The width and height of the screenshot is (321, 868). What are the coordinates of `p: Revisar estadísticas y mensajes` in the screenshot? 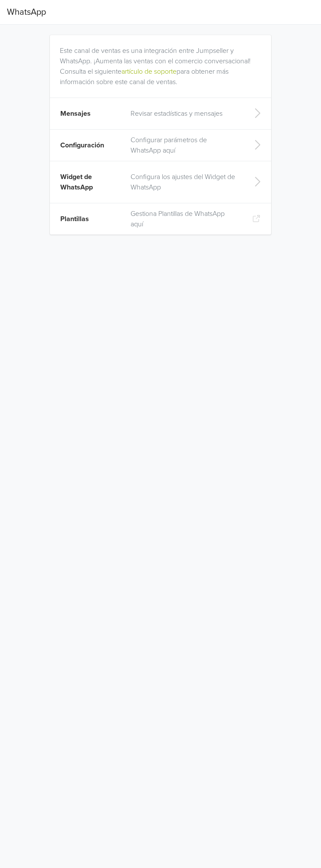 It's located at (184, 113).